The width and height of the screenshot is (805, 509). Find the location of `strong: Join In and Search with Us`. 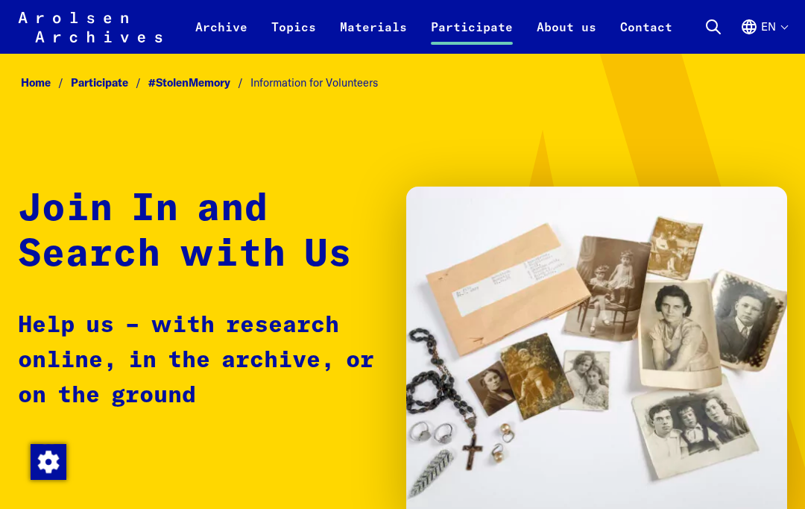

strong: Join In and Search with Us is located at coordinates (185, 232).